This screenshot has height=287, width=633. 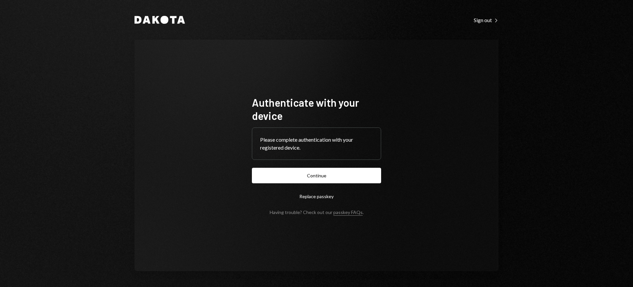 I want to click on div: Sign out, so click(x=486, y=20).